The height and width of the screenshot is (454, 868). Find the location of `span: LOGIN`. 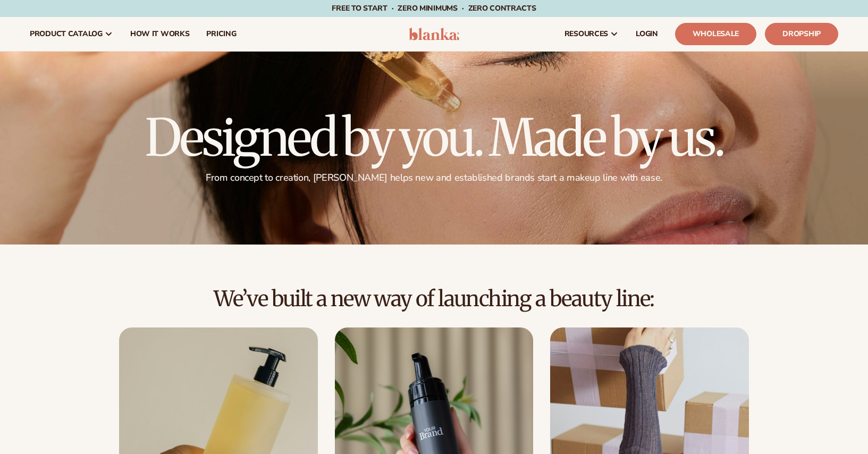

span: LOGIN is located at coordinates (647, 34).